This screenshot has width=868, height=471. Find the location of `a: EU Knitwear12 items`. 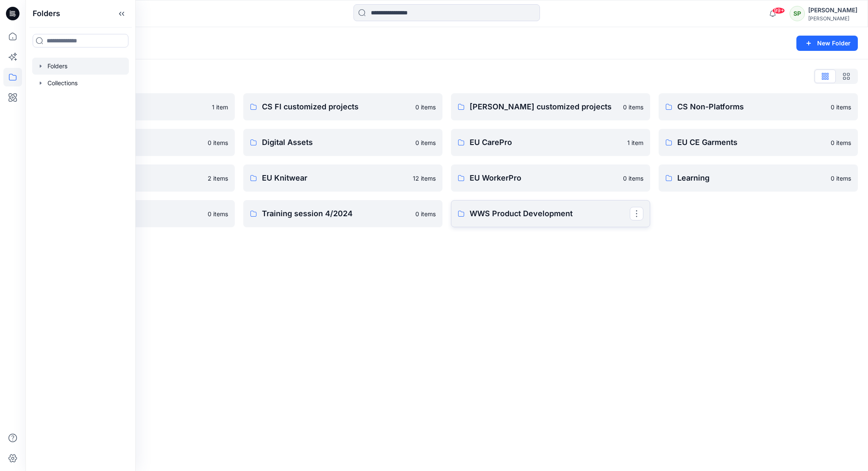

a: EU Knitwear12 items is located at coordinates (343, 178).